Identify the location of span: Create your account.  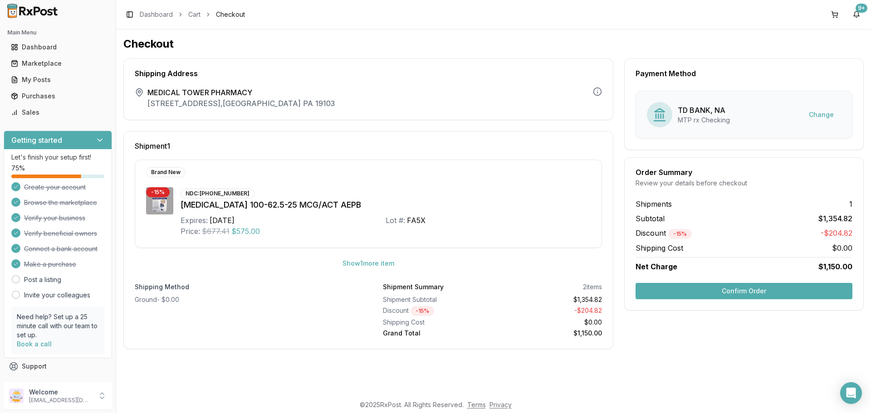
(55, 187).